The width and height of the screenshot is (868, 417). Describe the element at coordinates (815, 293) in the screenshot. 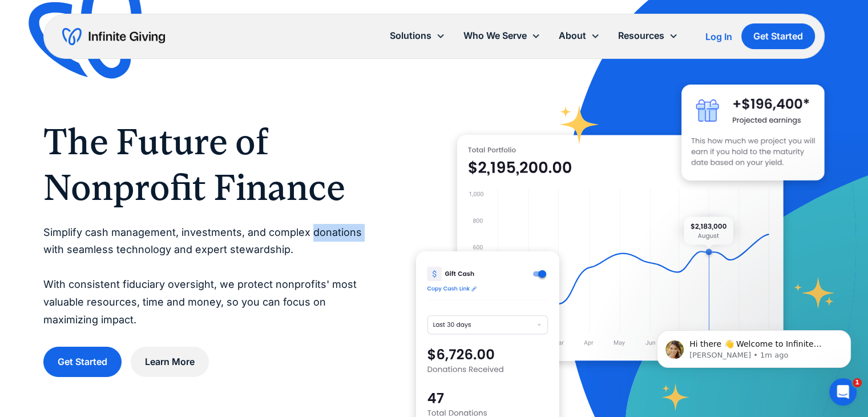

I see `img: fundraising star` at that location.